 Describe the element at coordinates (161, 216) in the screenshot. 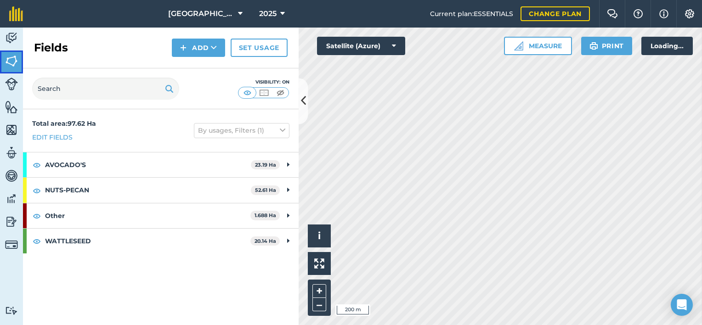

I see `div: Other1.688 Ha` at that location.